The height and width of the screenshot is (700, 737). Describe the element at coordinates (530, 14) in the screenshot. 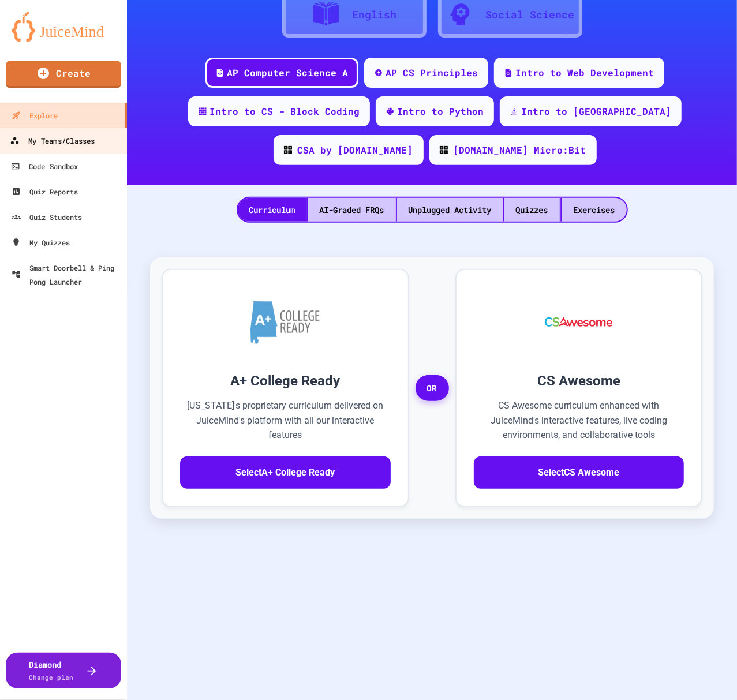

I see `div: Social Science` at that location.